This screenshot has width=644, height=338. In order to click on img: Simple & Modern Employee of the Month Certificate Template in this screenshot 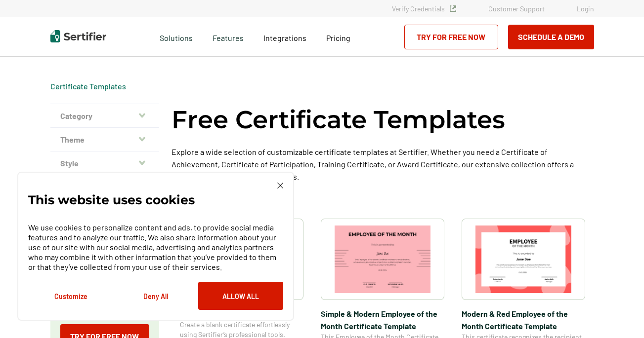, I will do `click(383, 259)`.